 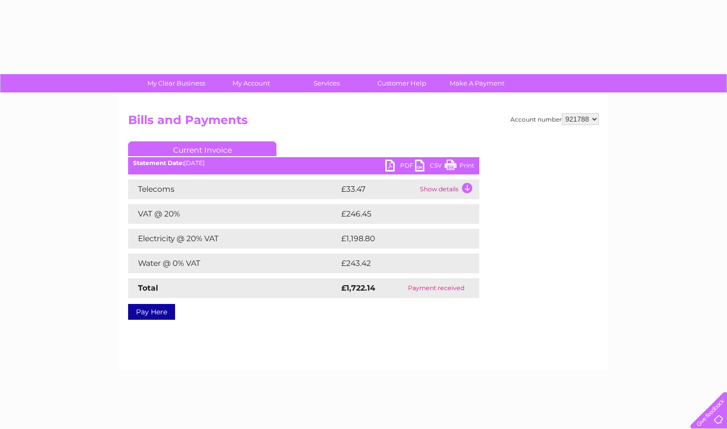 What do you see at coordinates (327, 83) in the screenshot?
I see `a: Services` at bounding box center [327, 83].